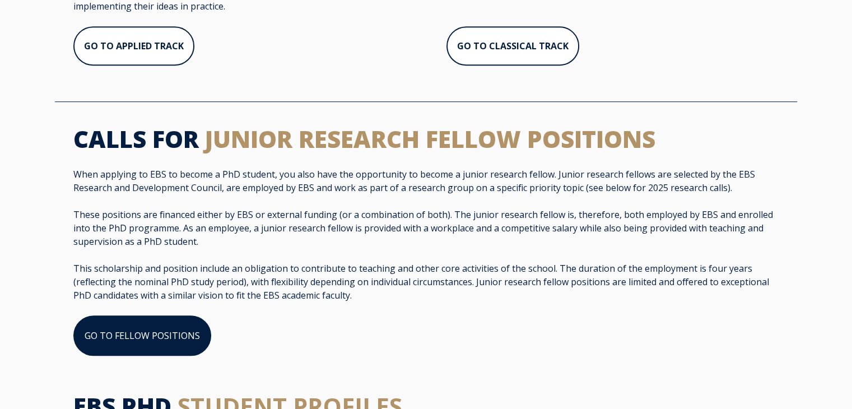  What do you see at coordinates (426, 228) in the screenshot?
I see `p: These positions are financed either by EBS or external funding (or a combination of both). The ju...` at bounding box center [426, 228].